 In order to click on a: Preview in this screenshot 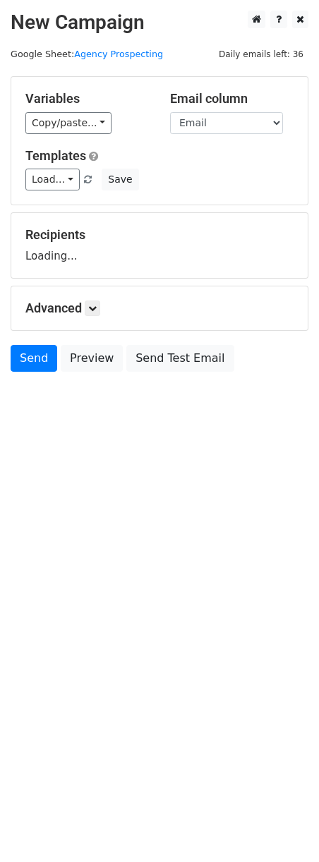, I will do `click(92, 358)`.